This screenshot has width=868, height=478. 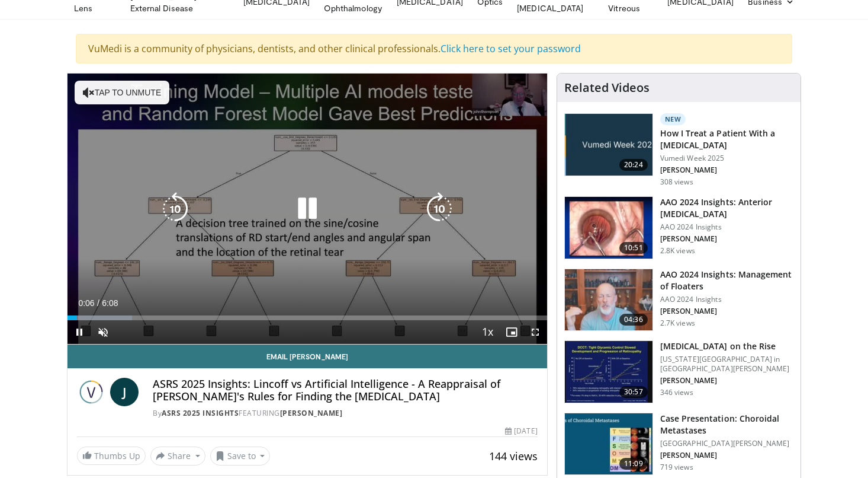 I want to click on span: 6:08, so click(x=110, y=303).